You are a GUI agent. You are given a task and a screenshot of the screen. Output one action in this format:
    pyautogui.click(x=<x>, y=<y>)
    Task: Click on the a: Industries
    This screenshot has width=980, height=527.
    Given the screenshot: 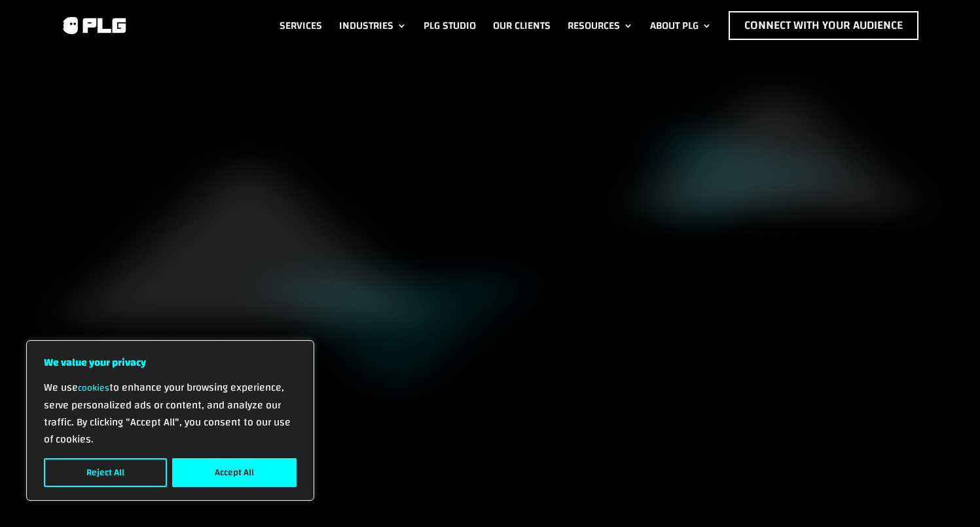 What is the action you would take?
    pyautogui.click(x=372, y=26)
    